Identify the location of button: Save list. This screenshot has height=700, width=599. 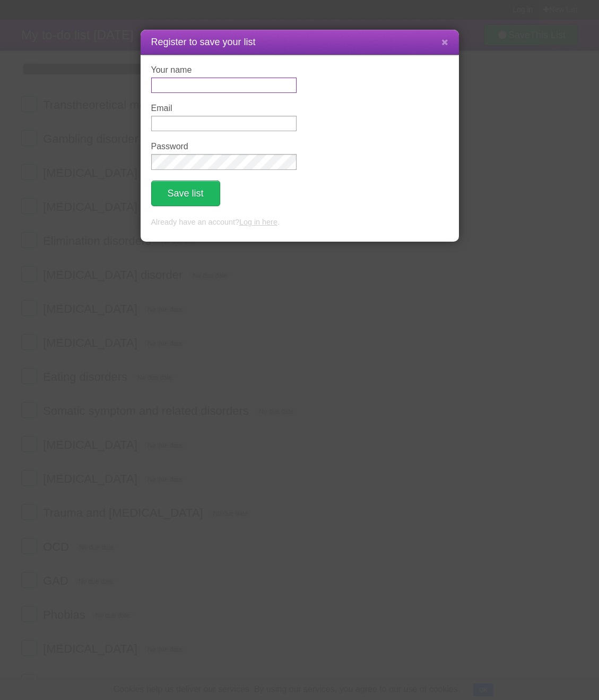
(186, 193).